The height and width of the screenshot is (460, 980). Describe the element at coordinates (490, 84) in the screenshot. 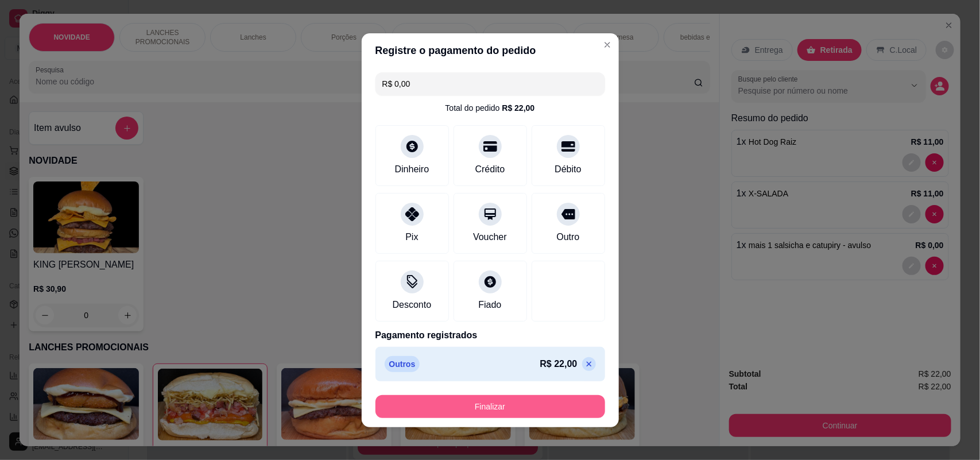

I see `input: Ex.: hambúrguer de cordeiro` at that location.